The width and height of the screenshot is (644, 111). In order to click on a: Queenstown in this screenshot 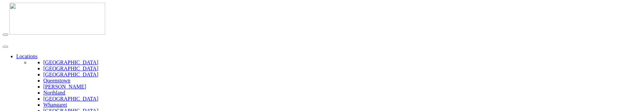, I will do `click(57, 80)`.